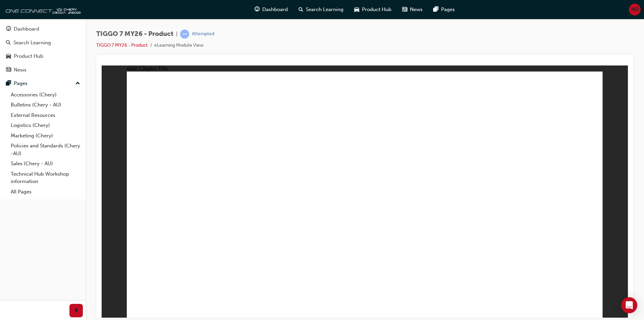 This screenshot has width=644, height=320. What do you see at coordinates (412, 9) in the screenshot?
I see `a: news-iconNews` at bounding box center [412, 9].